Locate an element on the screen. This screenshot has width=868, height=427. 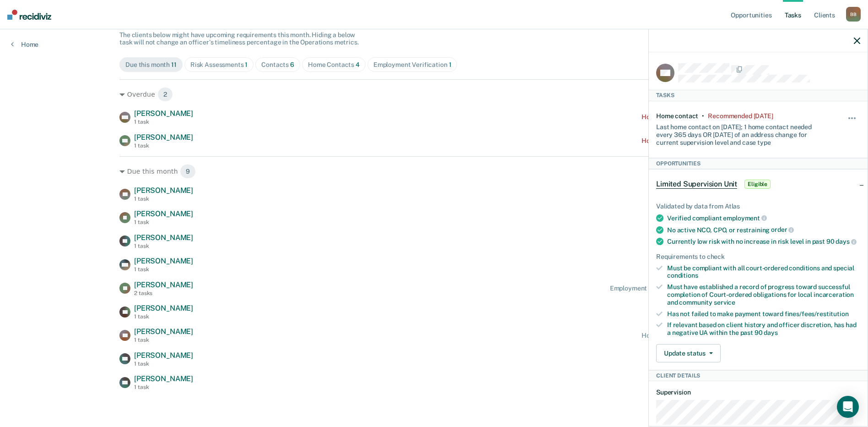
div: 2 tasks is located at coordinates (163, 293).